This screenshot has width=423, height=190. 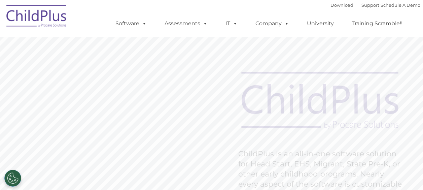 What do you see at coordinates (13, 178) in the screenshot?
I see `button: Cookies Settings` at bounding box center [13, 178].